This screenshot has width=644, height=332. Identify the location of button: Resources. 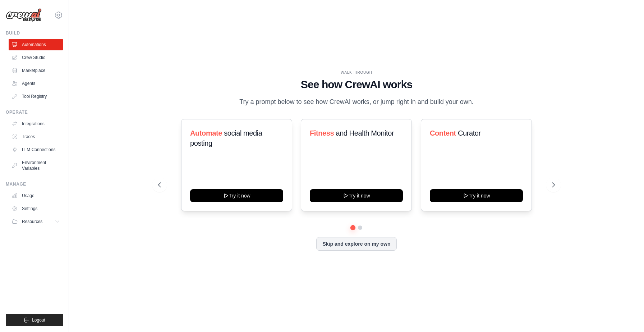
(36, 221).